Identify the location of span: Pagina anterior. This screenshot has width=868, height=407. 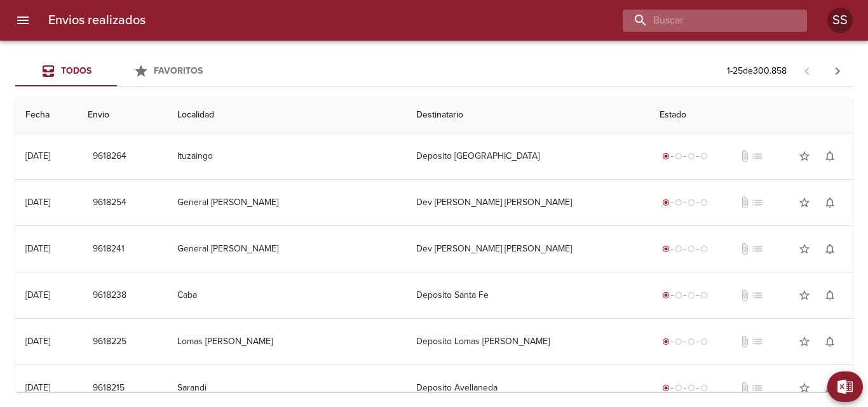
(807, 71).